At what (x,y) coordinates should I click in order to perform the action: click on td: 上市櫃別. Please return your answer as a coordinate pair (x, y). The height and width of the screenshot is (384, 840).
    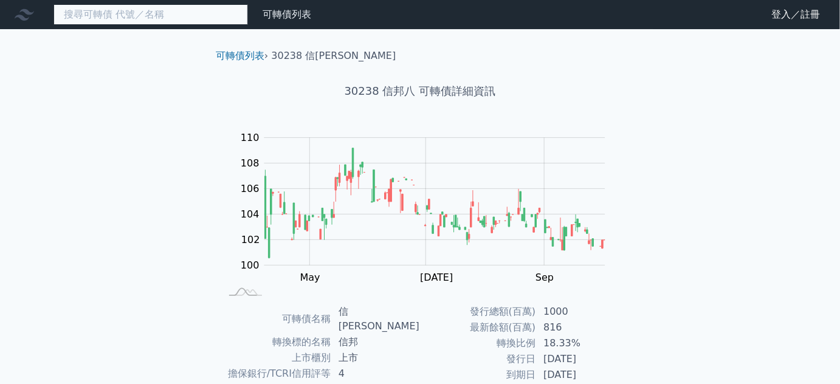
    Looking at the image, I should click on (276, 358).